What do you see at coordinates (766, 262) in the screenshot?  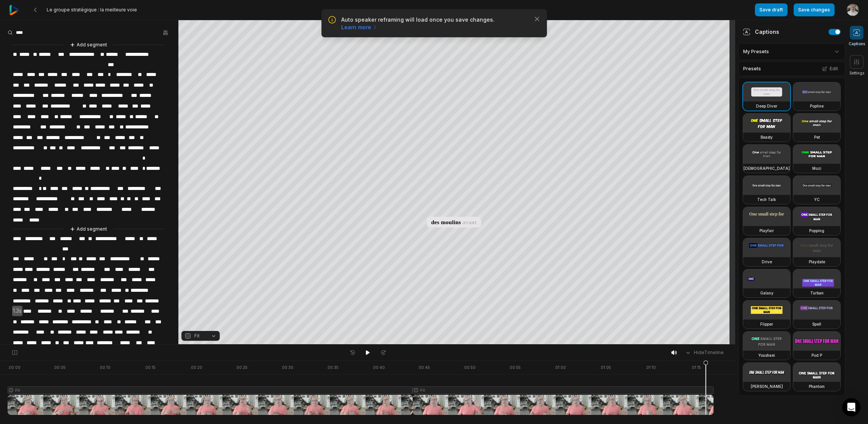 I see `h3: Drive` at bounding box center [766, 262].